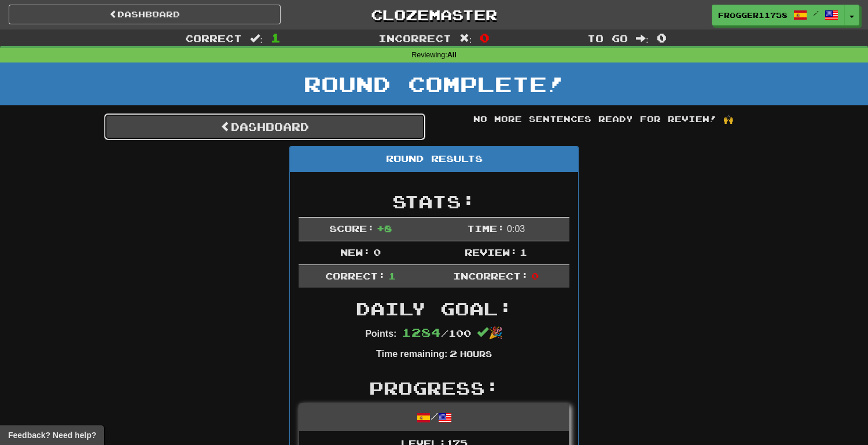  Describe the element at coordinates (491, 276) in the screenshot. I see `span: Incorrect:` at that location.